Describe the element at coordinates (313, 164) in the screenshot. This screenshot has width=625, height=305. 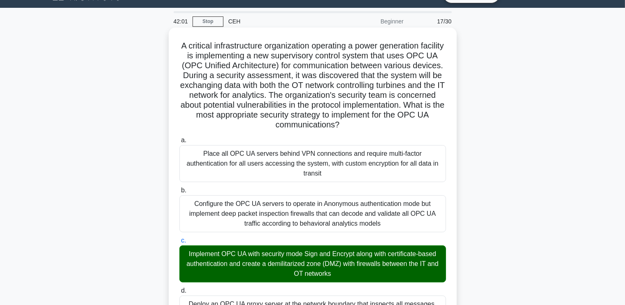
I see `div: Place all OPC UA servers behind VPN connections and require multi-factor authentication for all u...` at that location.